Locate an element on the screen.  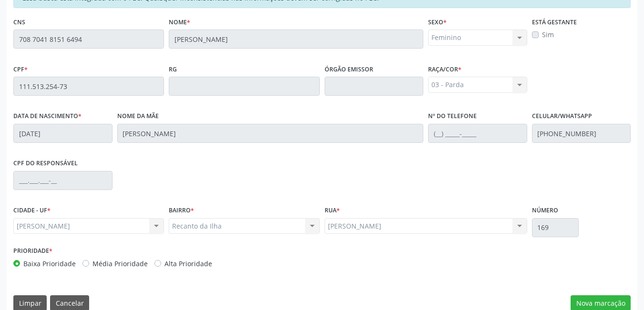
label: RG is located at coordinates (172, 69).